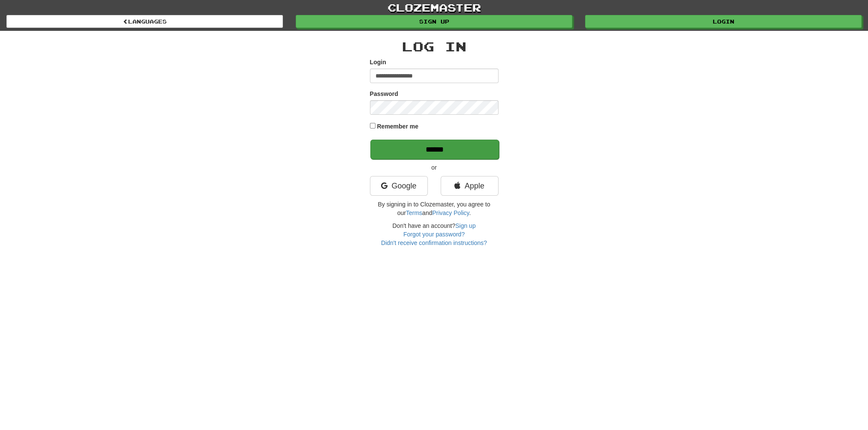 This screenshot has width=868, height=430. Describe the element at coordinates (397, 126) in the screenshot. I see `label: Remember me` at that location.